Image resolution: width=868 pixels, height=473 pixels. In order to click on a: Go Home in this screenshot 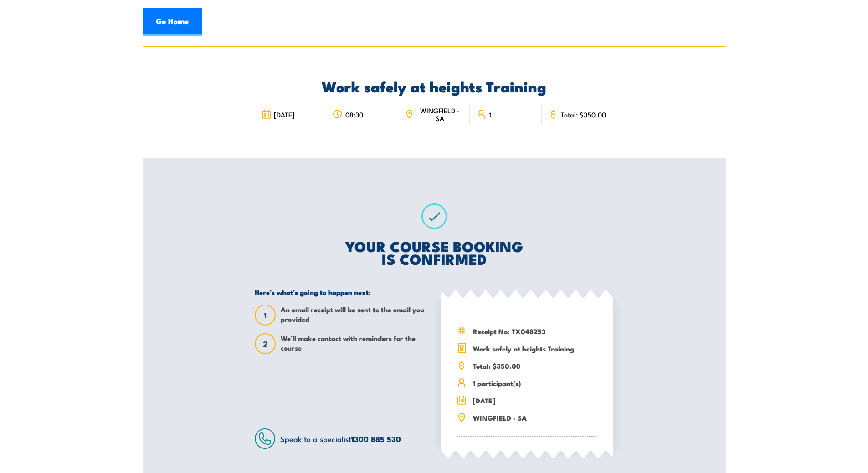, I will do `click(172, 22)`.